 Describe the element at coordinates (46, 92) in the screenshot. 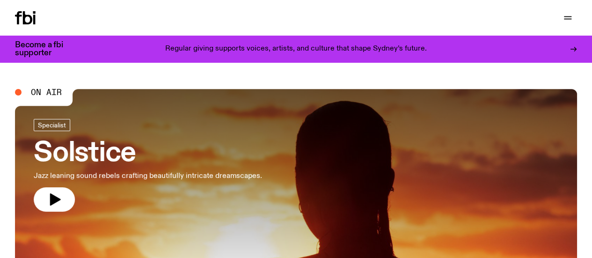

I see `span: On Air` at that location.